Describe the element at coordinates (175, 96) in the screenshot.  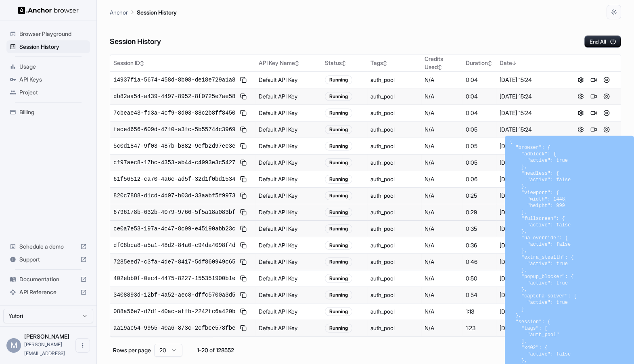
I see `span: db82aa54-a439-4497-8952-8f0725e7ae58` at that location.